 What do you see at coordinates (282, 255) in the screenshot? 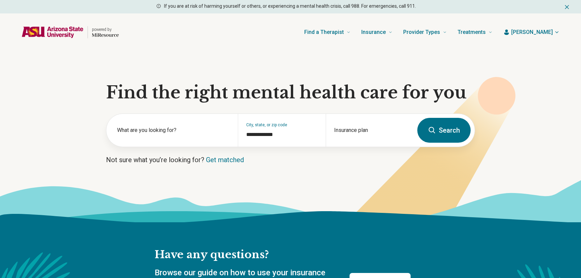
I see `h2: Have any questions?` at bounding box center [282, 255].